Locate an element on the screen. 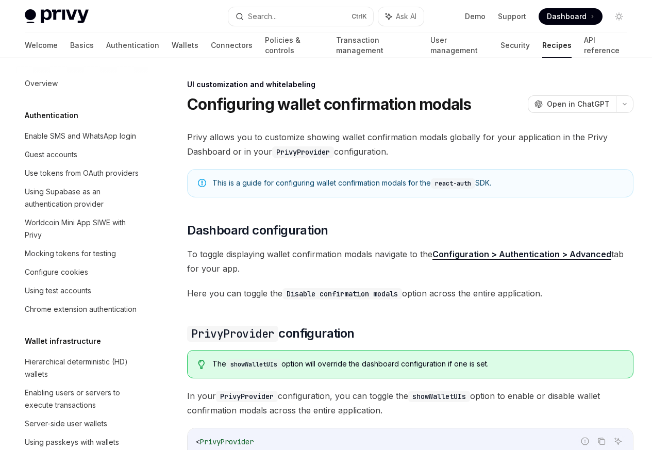 Image resolution: width=652 pixels, height=450 pixels. div: Worldcoin Mini App SIWE with Privy is located at coordinates (84, 229).